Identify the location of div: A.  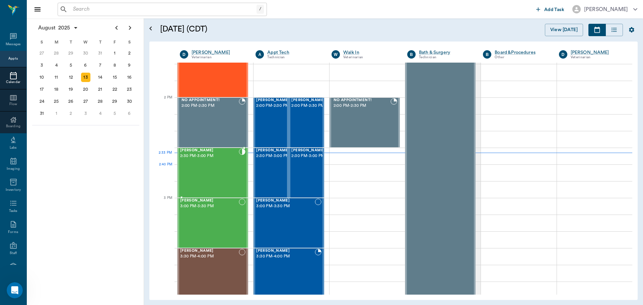
(260, 54).